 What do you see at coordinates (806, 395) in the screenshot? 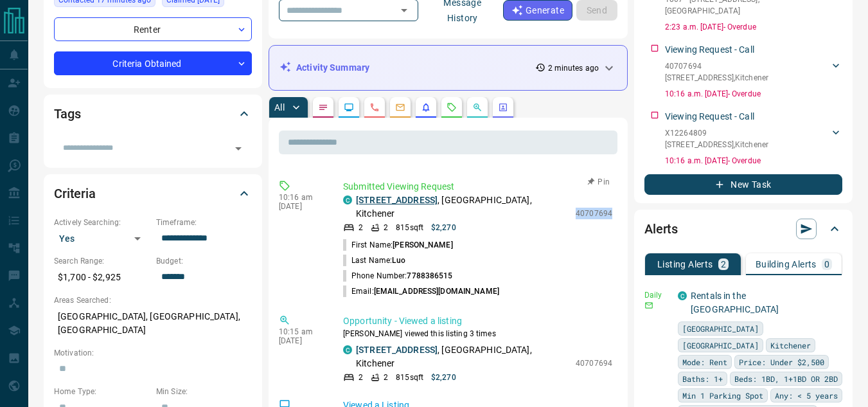
I see `span: Any: < 5 years` at bounding box center [806, 395].